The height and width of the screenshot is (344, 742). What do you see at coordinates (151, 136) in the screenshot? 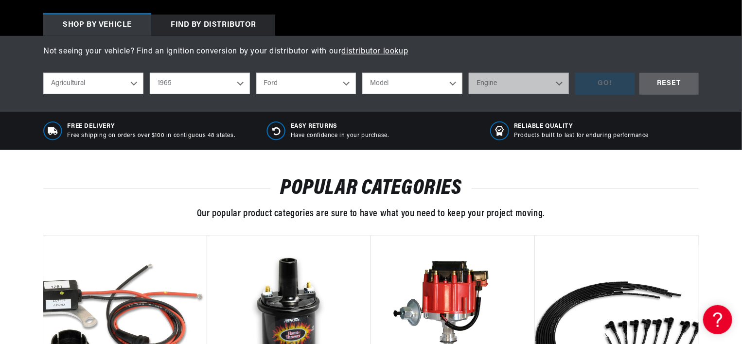
I see `p: Free shipping on orders over $100 in contiguous 48 states.` at bounding box center [151, 136].